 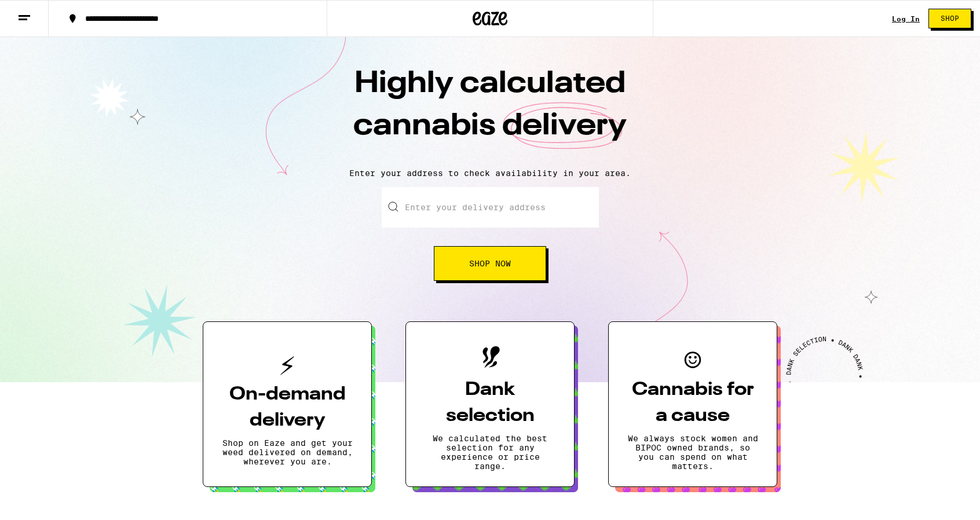 What do you see at coordinates (950, 18) in the screenshot?
I see `span: Shop` at bounding box center [950, 18].